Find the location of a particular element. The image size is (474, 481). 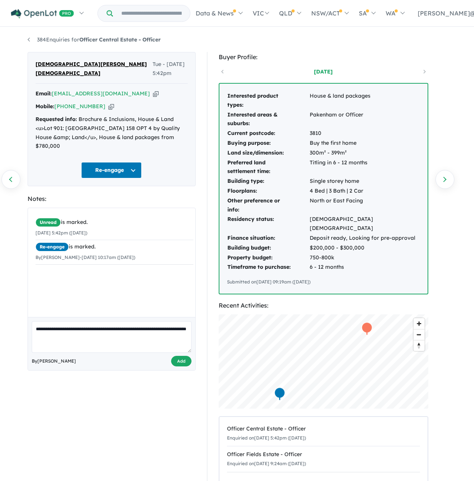

td: Residency status: is located at coordinates (268, 224).